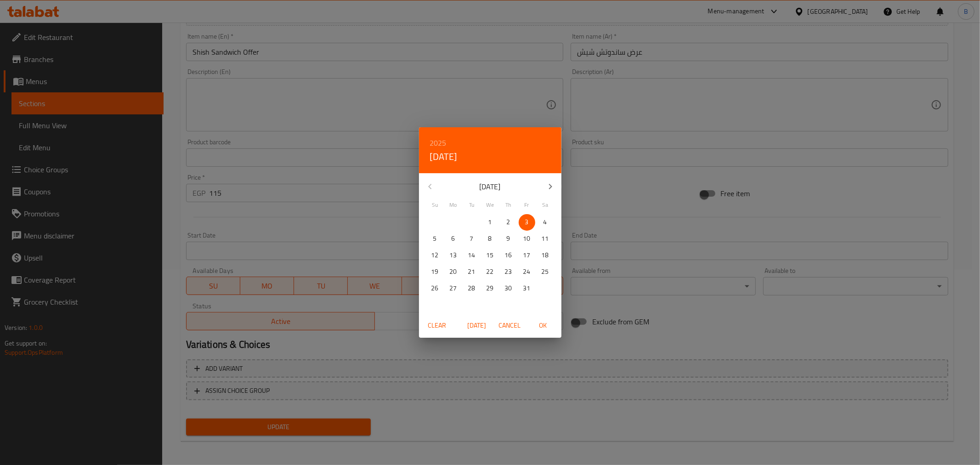 This screenshot has height=465, width=980. I want to click on button: 21, so click(472, 272).